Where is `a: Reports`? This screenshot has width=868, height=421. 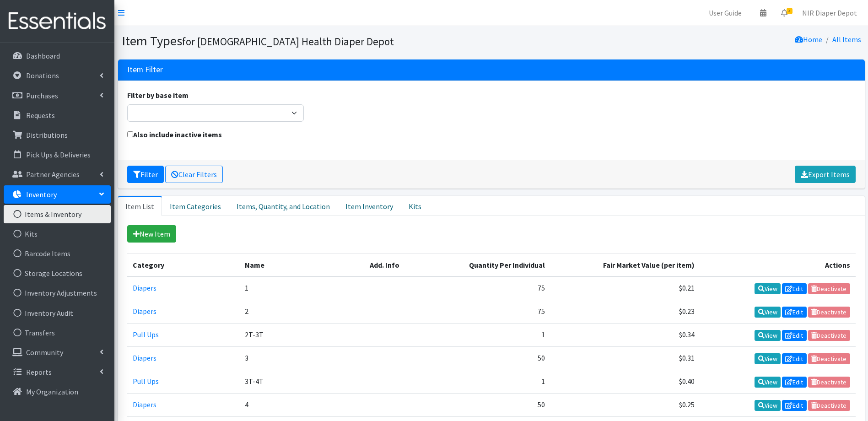 a: Reports is located at coordinates (57, 372).